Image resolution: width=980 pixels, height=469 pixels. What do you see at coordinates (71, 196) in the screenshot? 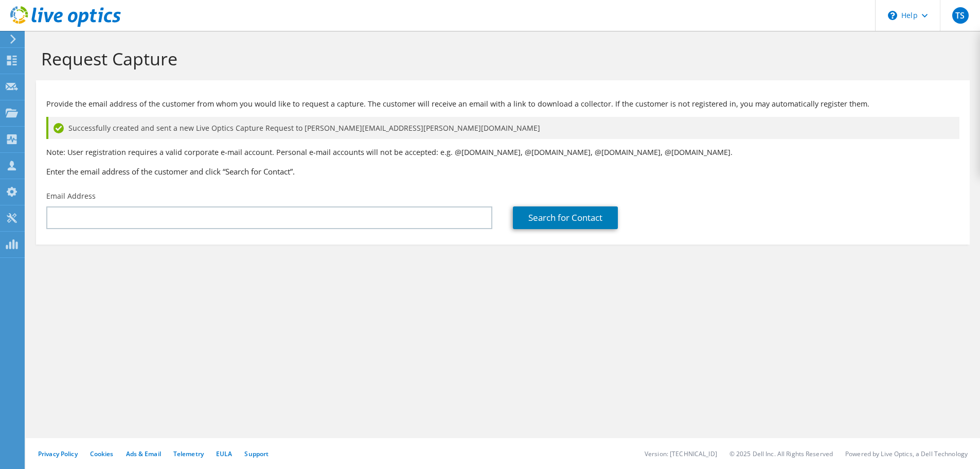
I see `label: Email Address` at bounding box center [71, 196].